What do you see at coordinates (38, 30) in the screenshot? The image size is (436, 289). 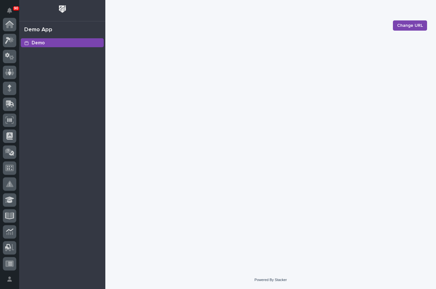 I see `div: Demo App` at bounding box center [38, 30].